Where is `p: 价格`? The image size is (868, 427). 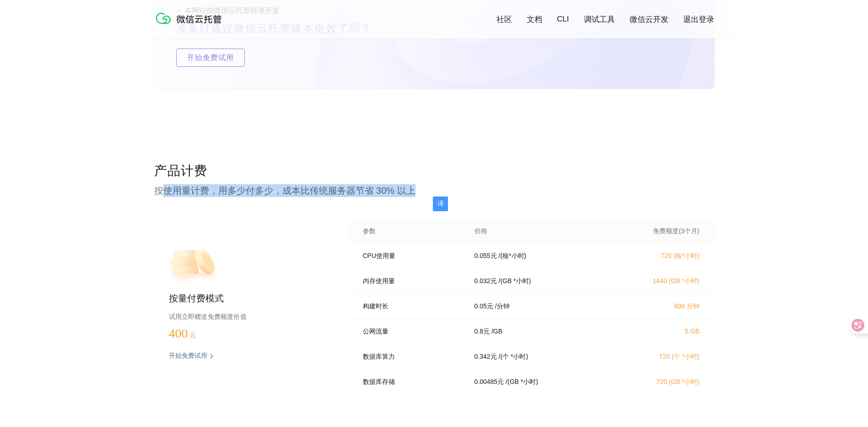 p: 价格 is located at coordinates (481, 231).